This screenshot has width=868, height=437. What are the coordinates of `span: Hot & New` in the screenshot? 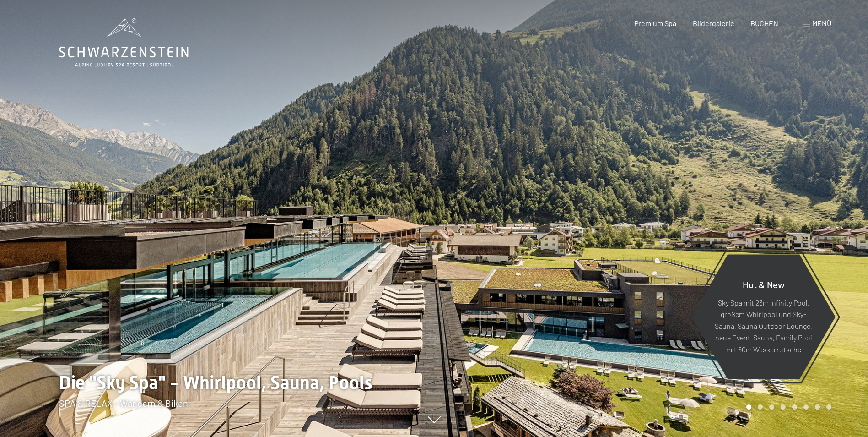 It's located at (763, 284).